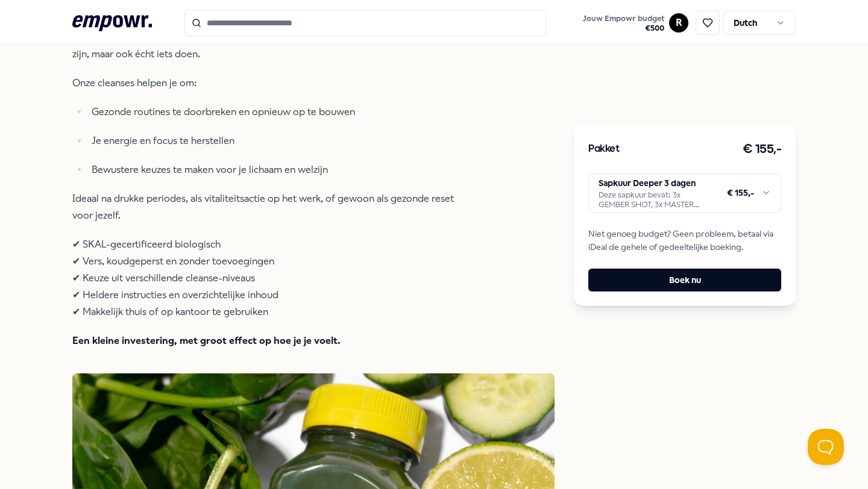 The width and height of the screenshot is (868, 489). What do you see at coordinates (623, 19) in the screenshot?
I see `span: Jouw Empowr budget` at bounding box center [623, 19].